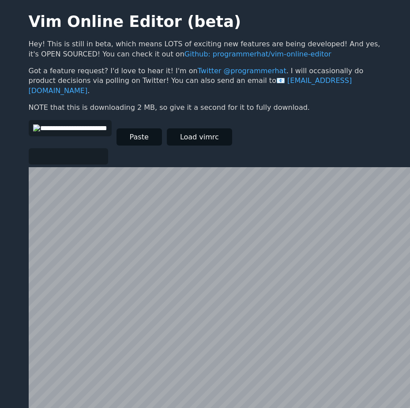  Describe the element at coordinates (205, 108) in the screenshot. I see `p: NOTE that this is downloading 2 MB, so give it a second for it to fully download.` at that location.